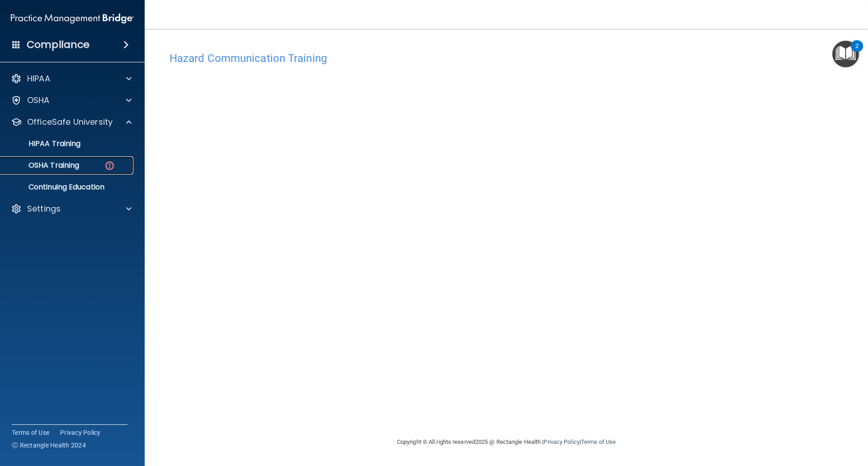 The height and width of the screenshot is (466, 868). What do you see at coordinates (39, 79) in the screenshot?
I see `p: HIPAA` at bounding box center [39, 79].